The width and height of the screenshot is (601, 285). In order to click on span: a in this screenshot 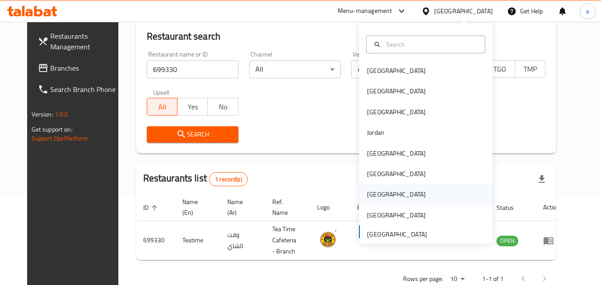, I will do `click(588, 11)`.